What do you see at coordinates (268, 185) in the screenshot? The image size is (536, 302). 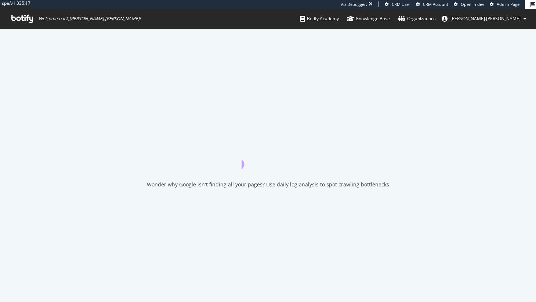 I see `div: Wonder why Google isn't finding all your pages? Use daily log analysis to spot crawling bottlenecks` at bounding box center [268, 185].